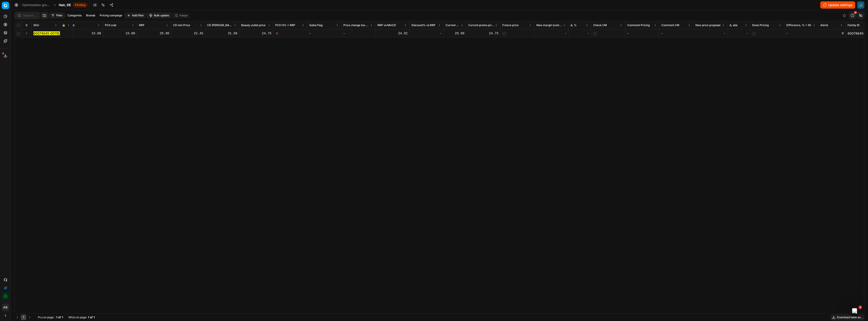 The width and height of the screenshot is (868, 321). What do you see at coordinates (511, 25) in the screenshot?
I see `span: Freeze price` at bounding box center [511, 25].